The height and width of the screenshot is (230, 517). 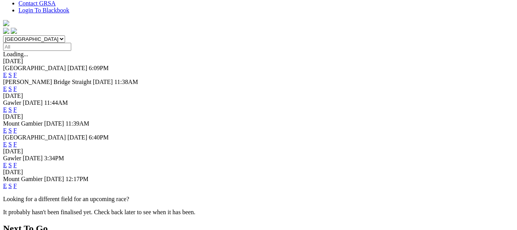 What do you see at coordinates (37, 47) in the screenshot?
I see `input: Select date` at bounding box center [37, 47].